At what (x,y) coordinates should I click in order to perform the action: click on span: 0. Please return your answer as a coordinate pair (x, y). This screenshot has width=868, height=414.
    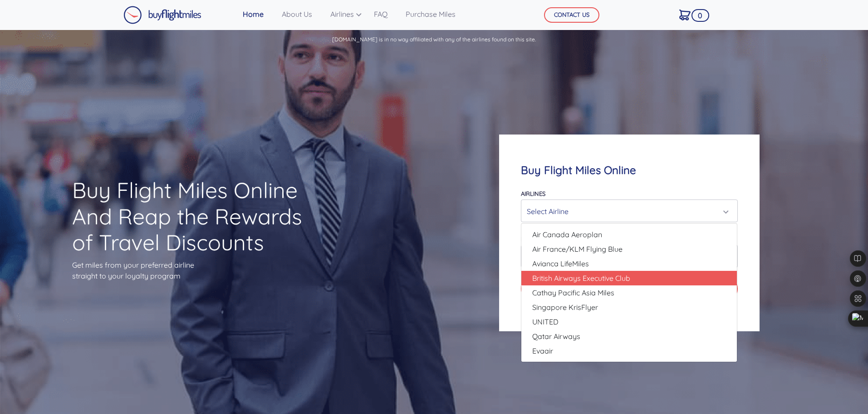
    Looking at the image, I should click on (700, 16).